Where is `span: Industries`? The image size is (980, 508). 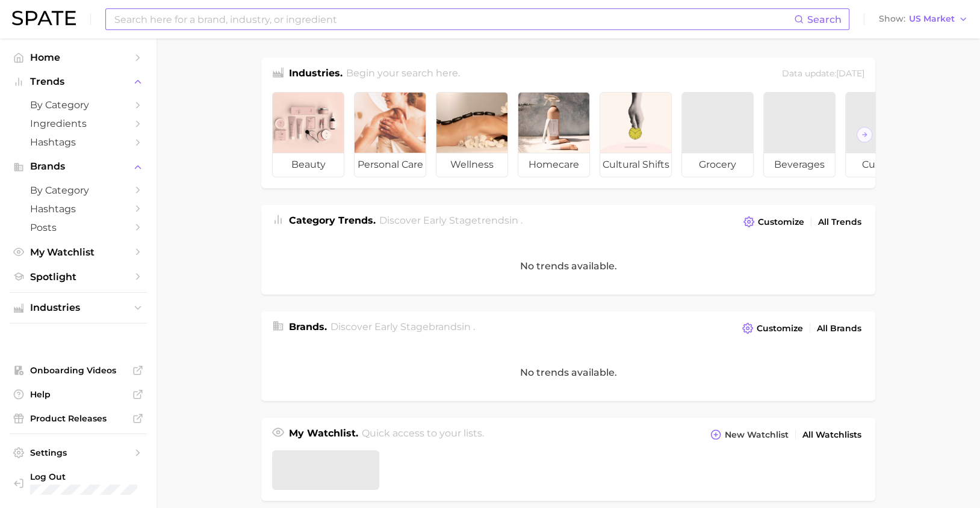
span: Industries is located at coordinates (78, 308).